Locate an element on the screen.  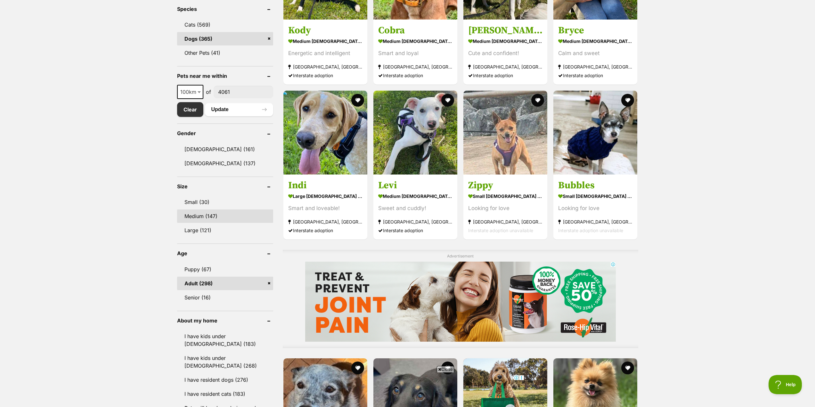
a: Adult (298) is located at coordinates (225, 283).